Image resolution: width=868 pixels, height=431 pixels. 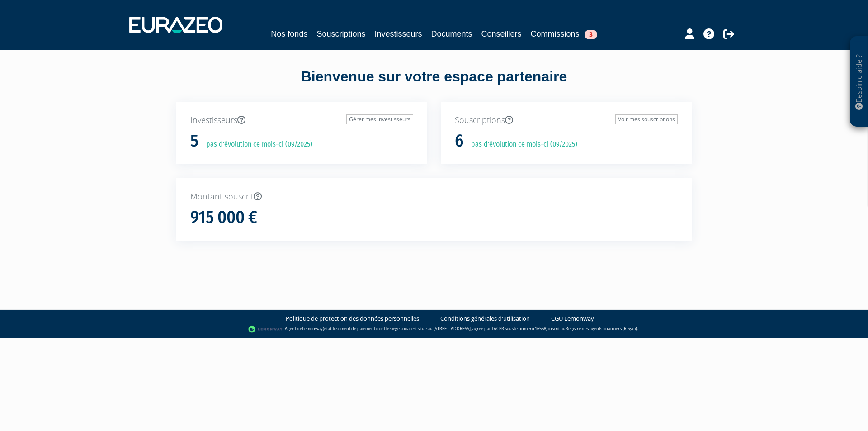 I want to click on a: Commissions3, so click(x=564, y=34).